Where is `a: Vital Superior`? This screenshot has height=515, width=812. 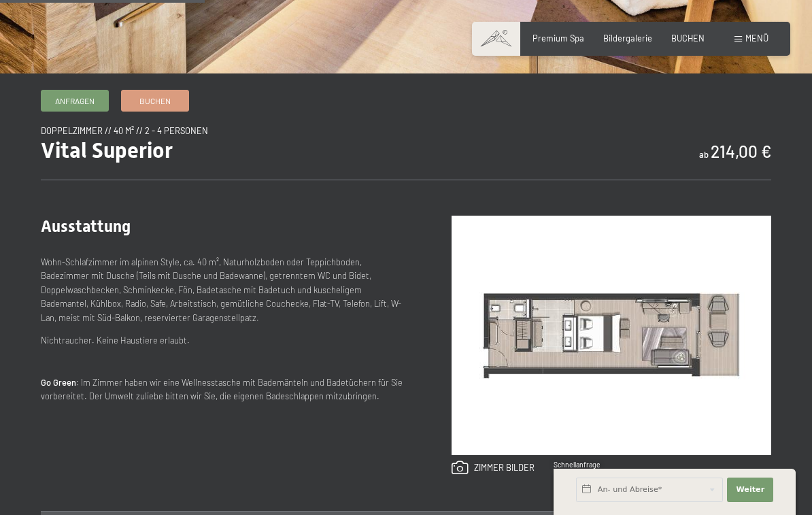 a: Vital Superior is located at coordinates (611, 335).